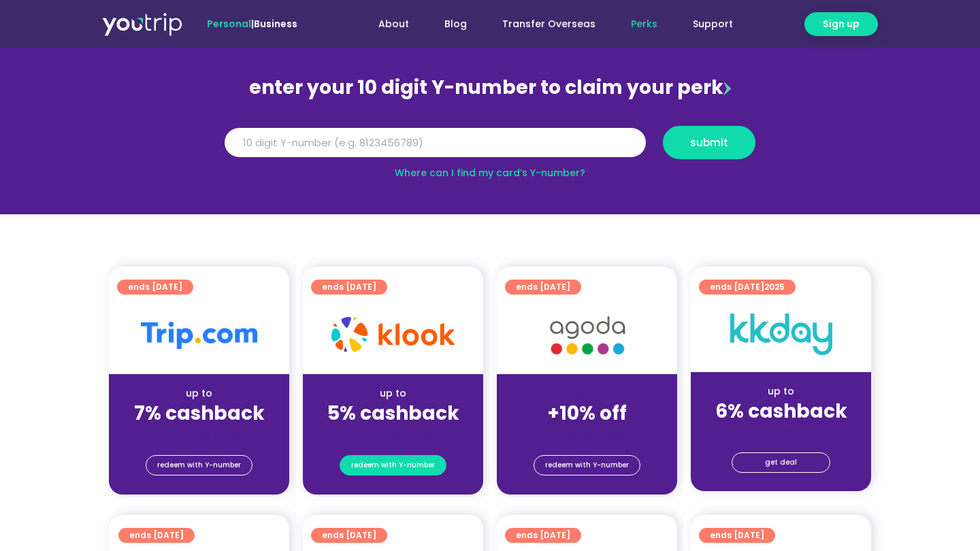 Image resolution: width=980 pixels, height=551 pixels. Describe the element at coordinates (490, 88) in the screenshot. I see `div: enter your 10 digit Y-number to claim your perk` at that location.